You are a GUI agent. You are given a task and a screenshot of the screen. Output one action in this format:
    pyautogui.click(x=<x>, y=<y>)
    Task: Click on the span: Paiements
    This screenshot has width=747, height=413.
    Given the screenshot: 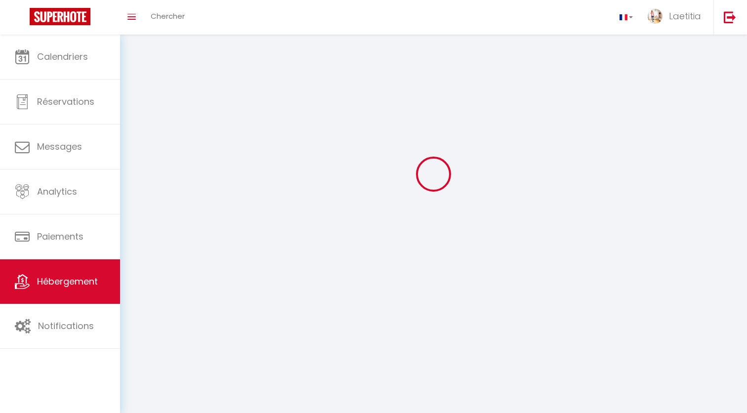 What is the action you would take?
    pyautogui.click(x=60, y=236)
    